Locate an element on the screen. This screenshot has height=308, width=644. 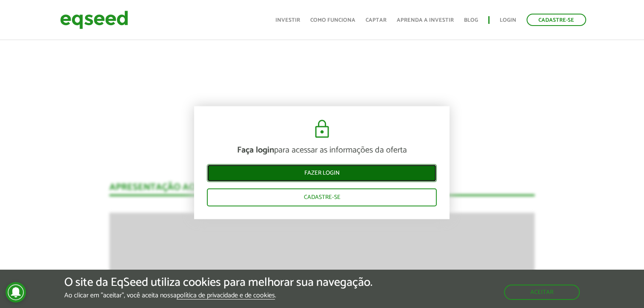
strong: Faça login is located at coordinates (255, 150).